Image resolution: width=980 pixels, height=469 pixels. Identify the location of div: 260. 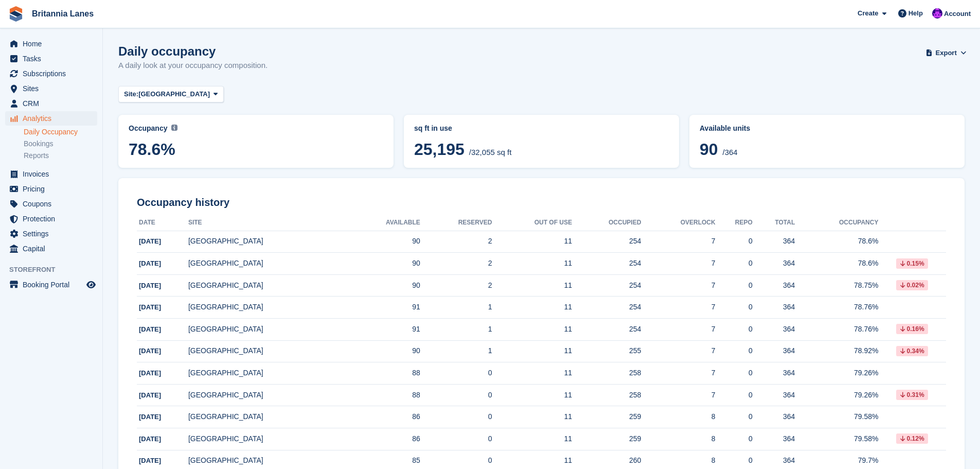
(607, 460).